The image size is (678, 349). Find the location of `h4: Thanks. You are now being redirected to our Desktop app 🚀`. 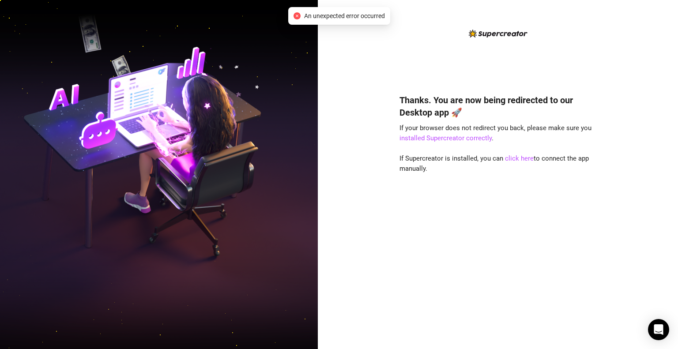

h4: Thanks. You are now being redirected to our Desktop app 🚀 is located at coordinates (498, 106).